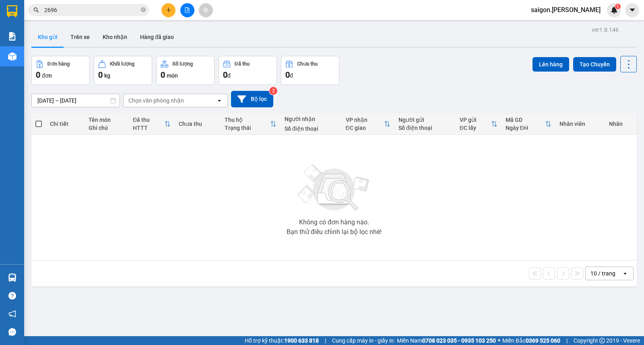  What do you see at coordinates (618, 7) in the screenshot?
I see `span: 1` at bounding box center [618, 7].